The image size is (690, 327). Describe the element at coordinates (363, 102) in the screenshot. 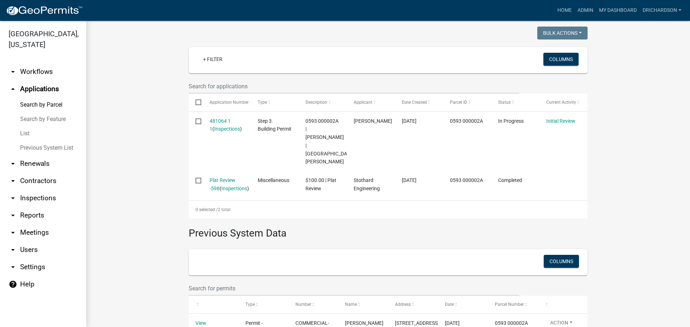

I see `span: Applicant` at that location.